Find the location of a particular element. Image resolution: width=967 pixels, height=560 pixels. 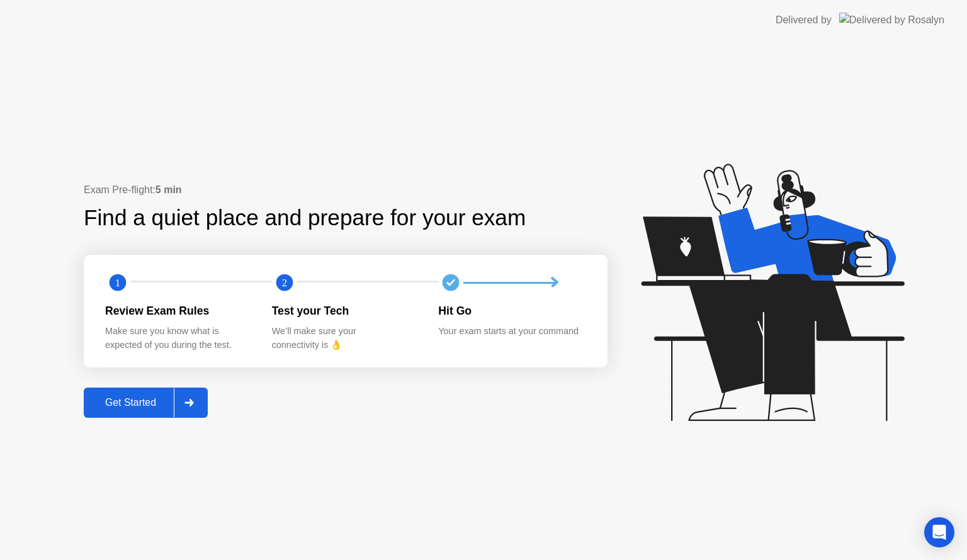

b: 5 min is located at coordinates (169, 189).